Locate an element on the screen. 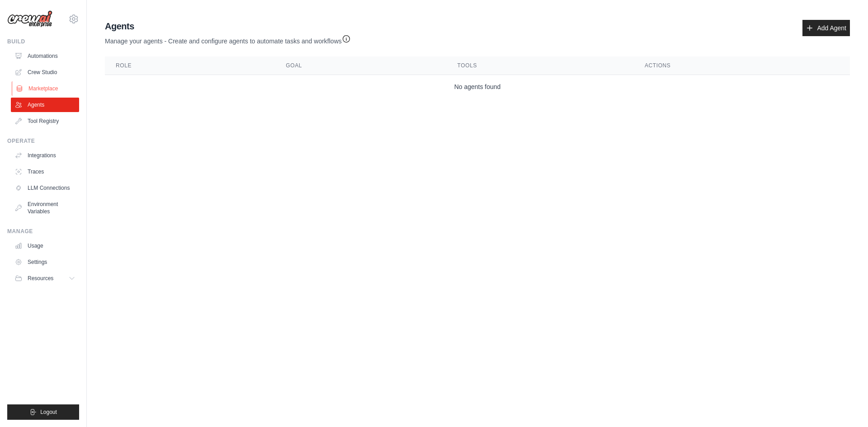  a: Usage is located at coordinates (45, 246).